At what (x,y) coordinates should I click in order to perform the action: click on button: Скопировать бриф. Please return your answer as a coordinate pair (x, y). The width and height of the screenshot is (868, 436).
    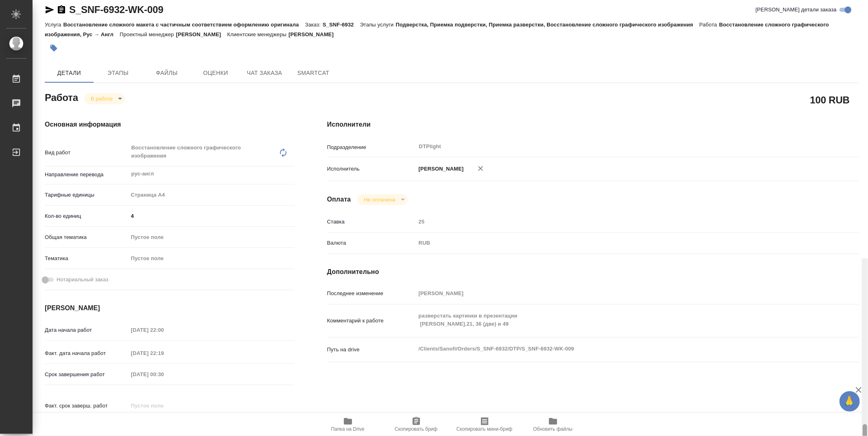
    Looking at the image, I should click on (416, 425).